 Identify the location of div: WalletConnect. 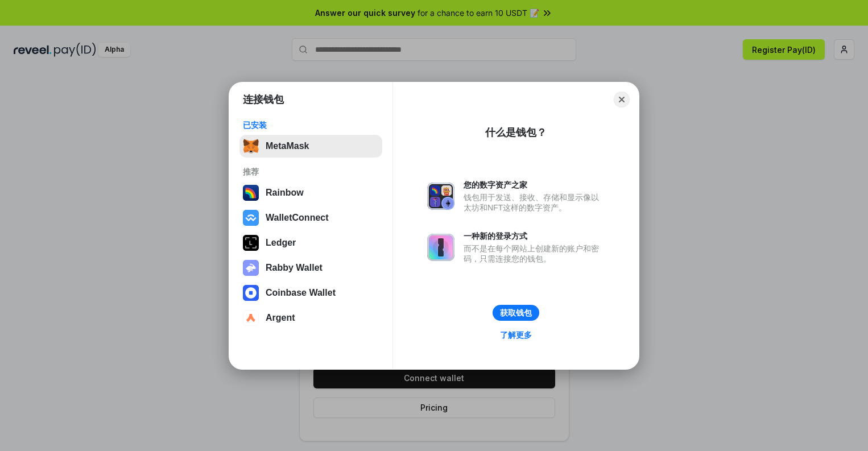
(297, 217).